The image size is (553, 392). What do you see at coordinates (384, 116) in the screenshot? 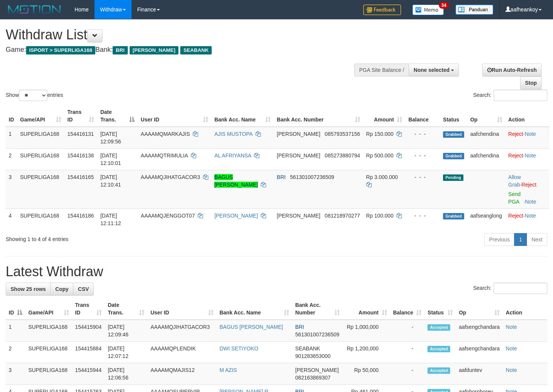
I see `th: Amount: activate to sort column ascending` at bounding box center [384, 116].